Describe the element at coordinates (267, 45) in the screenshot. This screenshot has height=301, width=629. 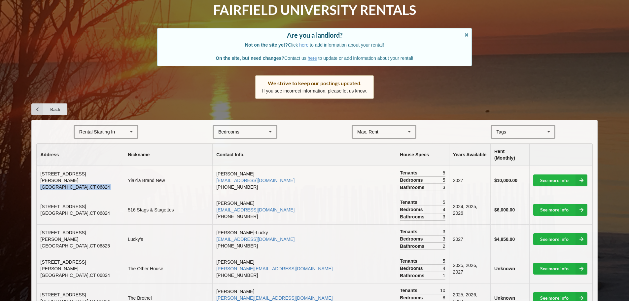
I see `b: Not on the site yet?` at that location.